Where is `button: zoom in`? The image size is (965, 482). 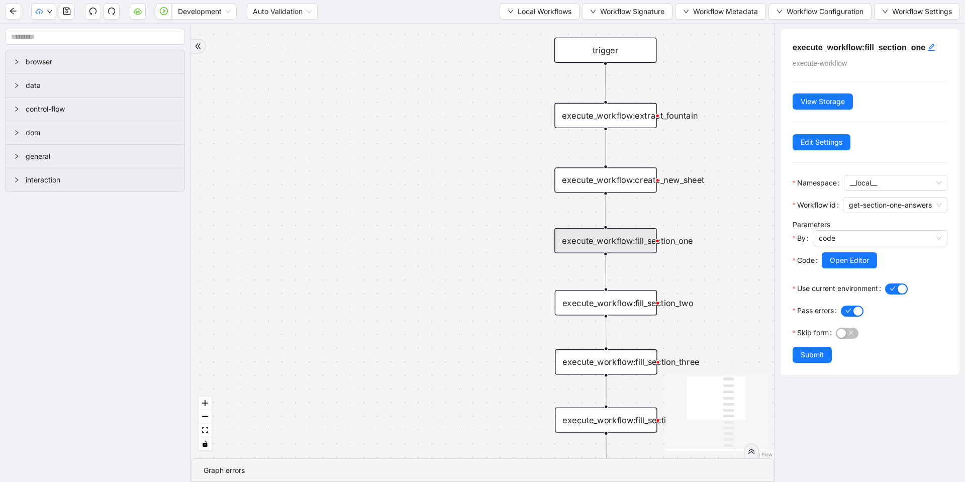
button: zoom in is located at coordinates (205, 403).